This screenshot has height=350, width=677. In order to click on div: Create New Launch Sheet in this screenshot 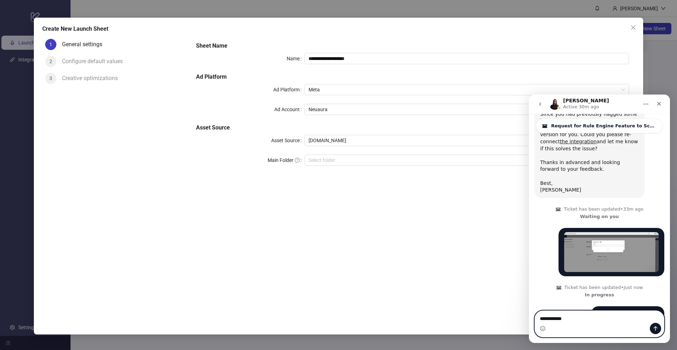, I will do `click(339, 29)`.